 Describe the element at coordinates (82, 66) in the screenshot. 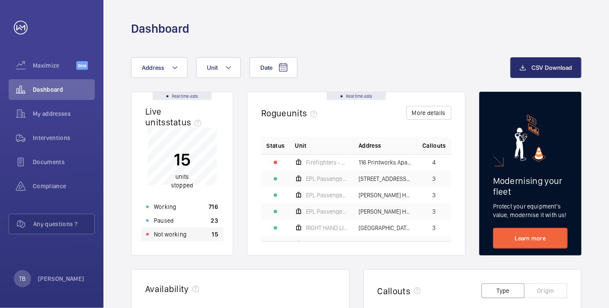

I see `span: Beta` at that location.